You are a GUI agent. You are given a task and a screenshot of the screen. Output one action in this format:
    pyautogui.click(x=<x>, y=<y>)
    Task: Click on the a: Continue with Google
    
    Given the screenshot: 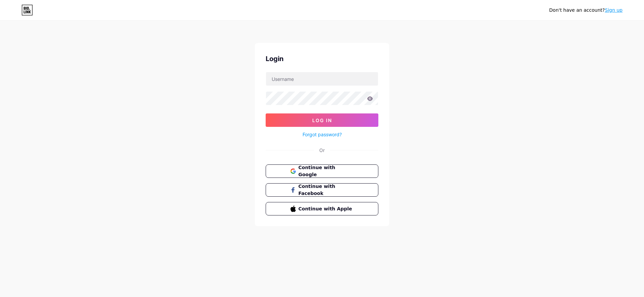 What is the action you would take?
    pyautogui.click(x=322, y=171)
    